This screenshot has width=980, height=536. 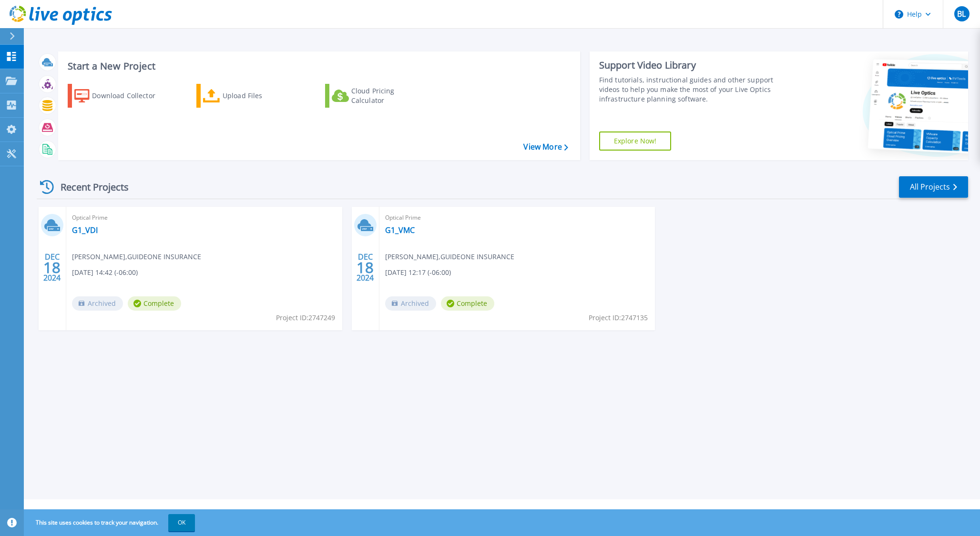 I want to click on a: G1_VDI, so click(x=85, y=230).